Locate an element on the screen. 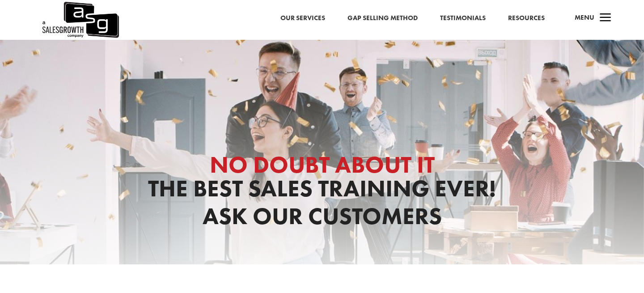 The image size is (644, 293). span: No Doubt About It is located at coordinates (322, 165).